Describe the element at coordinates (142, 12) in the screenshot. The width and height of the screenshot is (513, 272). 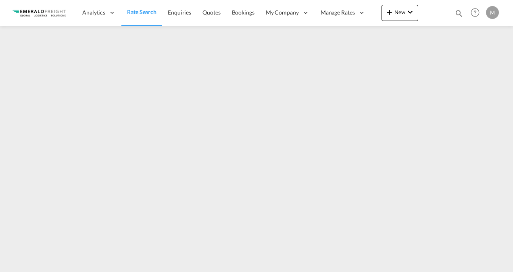
I see `span: Rate Search` at that location.